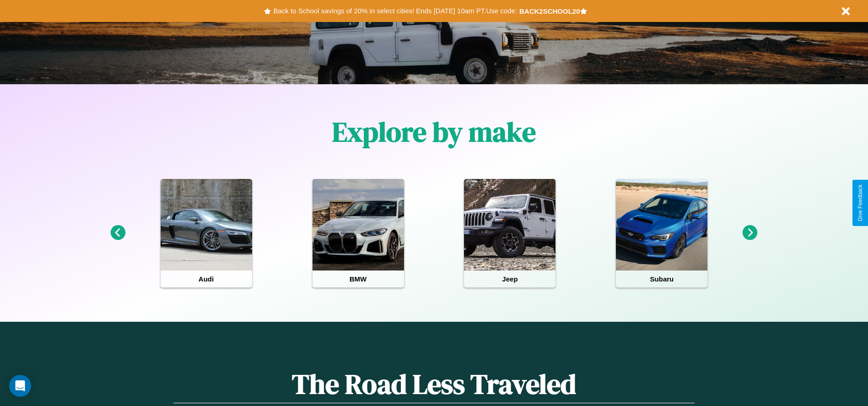 Image resolution: width=868 pixels, height=406 pixels. What do you see at coordinates (860, 203) in the screenshot?
I see `div: Give Feedback` at bounding box center [860, 203].